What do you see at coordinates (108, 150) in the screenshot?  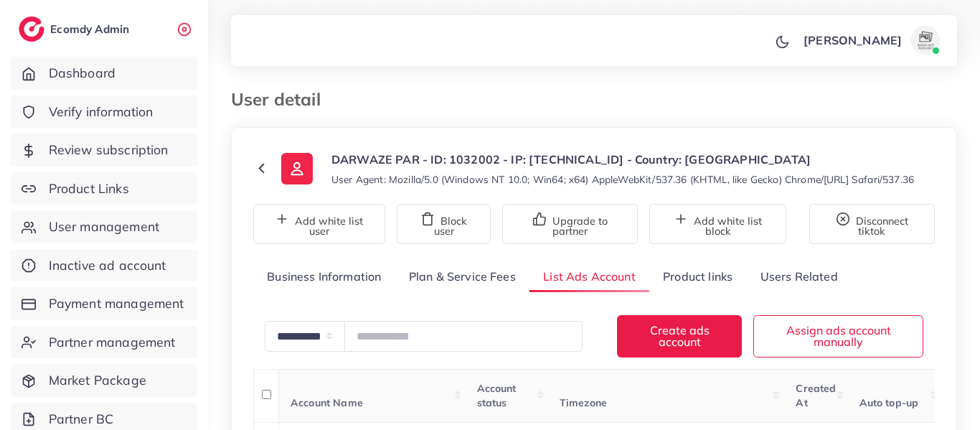 I see `span: Review subscription` at bounding box center [108, 150].